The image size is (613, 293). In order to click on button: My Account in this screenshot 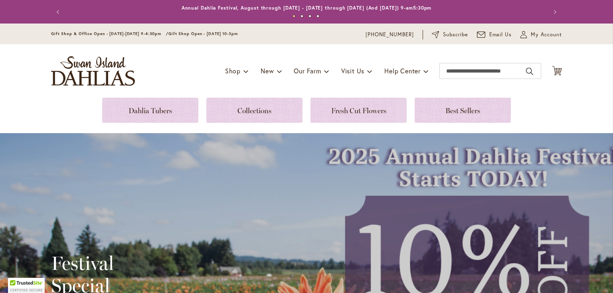, I will do `click(541, 35)`.